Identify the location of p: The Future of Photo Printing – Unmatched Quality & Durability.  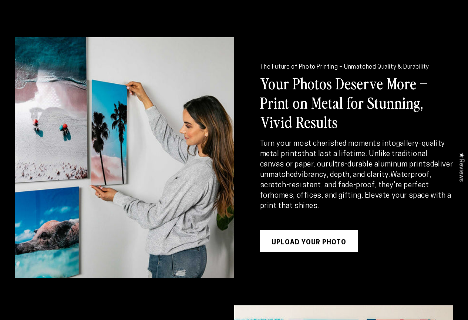
(345, 67).